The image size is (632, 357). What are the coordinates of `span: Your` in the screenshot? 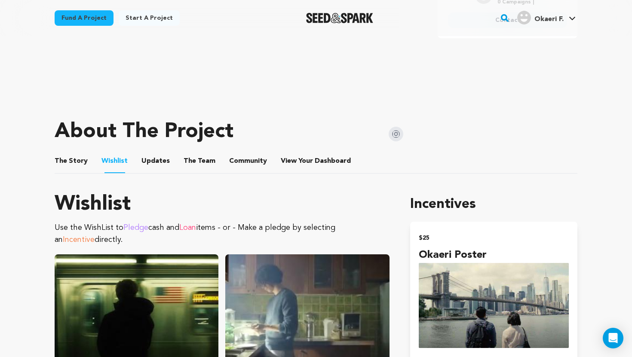 It's located at (316, 161).